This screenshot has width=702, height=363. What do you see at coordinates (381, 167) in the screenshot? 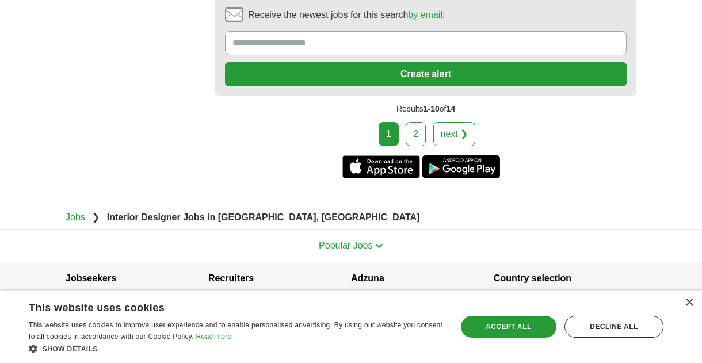
I see `a: Get the iPhone app` at bounding box center [381, 167].